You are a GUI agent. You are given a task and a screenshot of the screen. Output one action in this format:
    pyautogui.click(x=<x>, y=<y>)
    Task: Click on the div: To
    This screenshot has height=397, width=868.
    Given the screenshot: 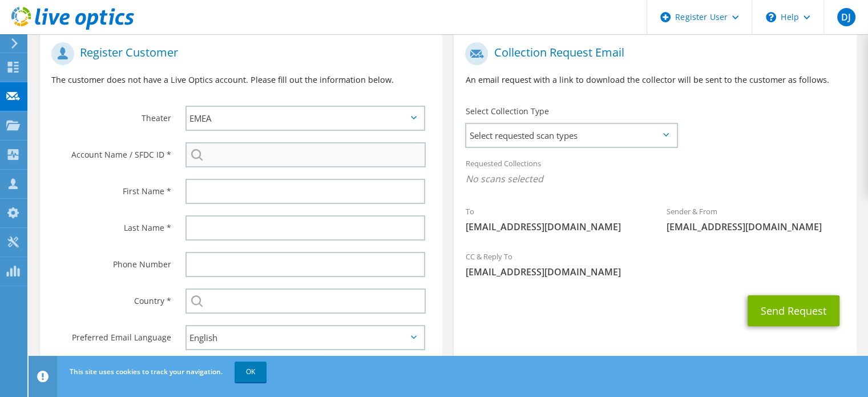 What is the action you would take?
    pyautogui.click(x=554, y=219)
    